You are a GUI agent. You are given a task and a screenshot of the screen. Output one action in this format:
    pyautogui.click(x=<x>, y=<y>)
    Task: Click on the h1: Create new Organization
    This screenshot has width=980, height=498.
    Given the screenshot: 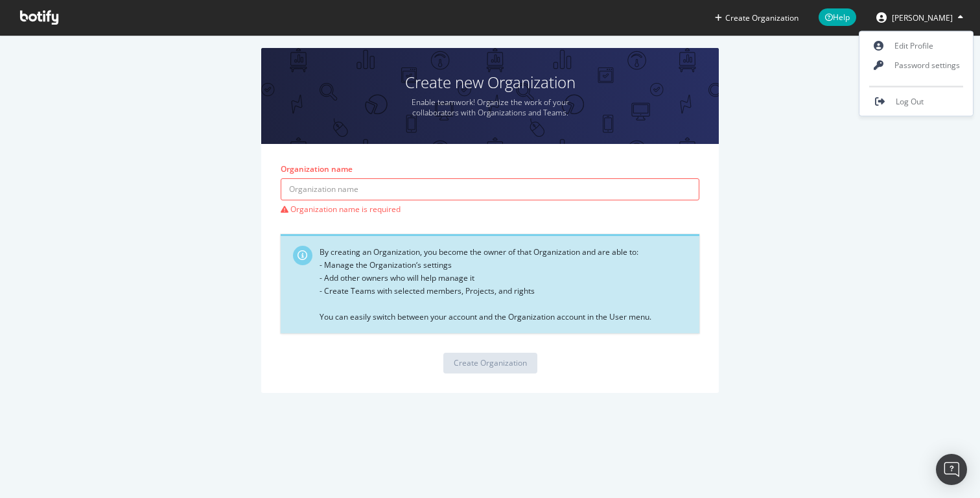 What is the action you would take?
    pyautogui.click(x=490, y=83)
    